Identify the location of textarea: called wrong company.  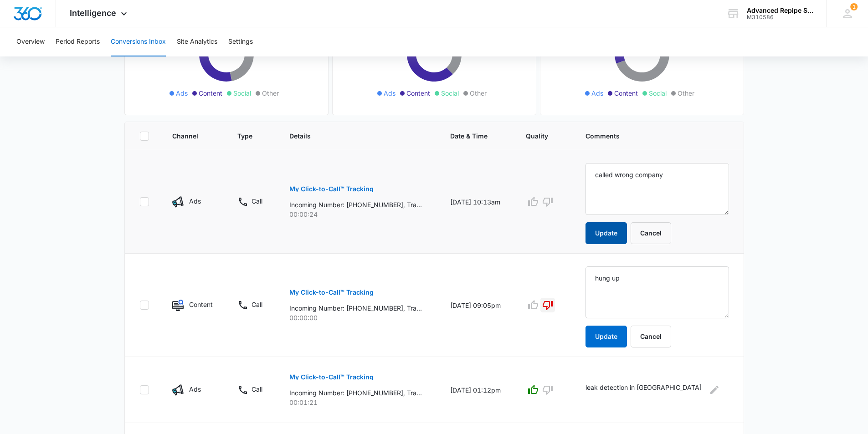
(657, 189).